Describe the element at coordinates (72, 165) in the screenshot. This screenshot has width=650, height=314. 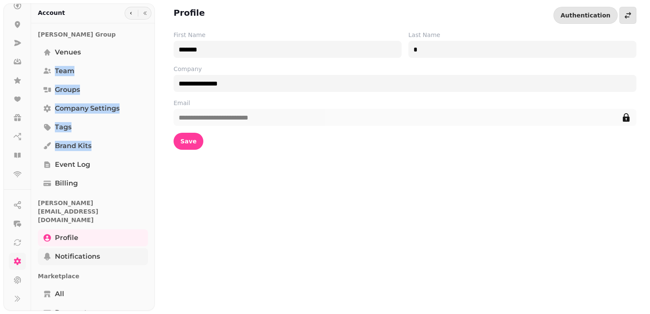
I see `span: Event log` at that location.